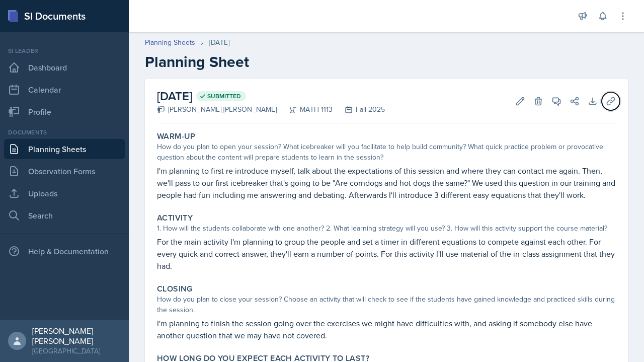 This screenshot has height=362, width=644. Describe the element at coordinates (64, 171) in the screenshot. I see `a: Observation Forms` at that location.